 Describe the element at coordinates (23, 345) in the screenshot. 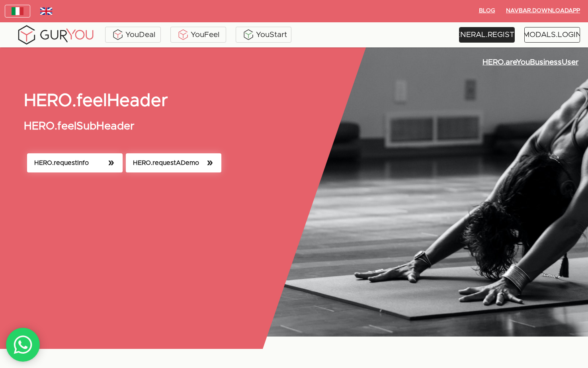

I see `img: whatsAppIcon.04b8739f.svg` at that location.